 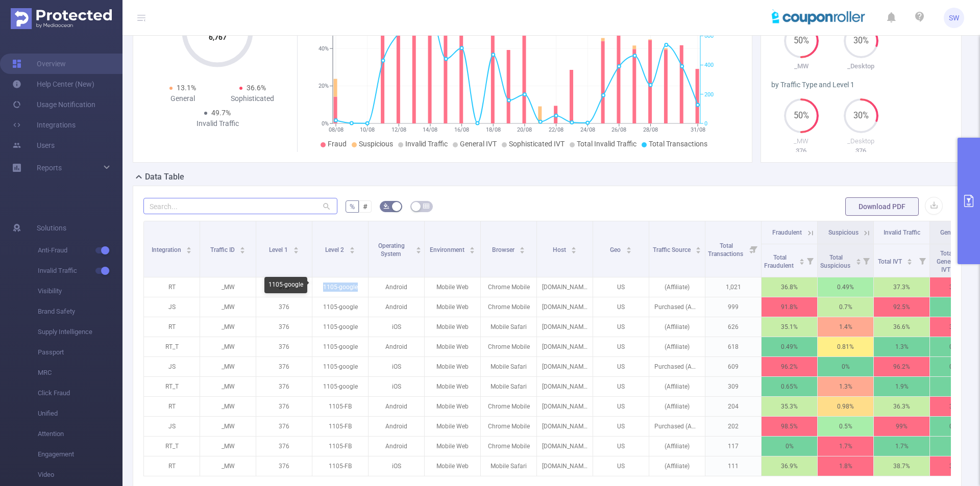 I want to click on span: 50%, so click(x=802, y=41).